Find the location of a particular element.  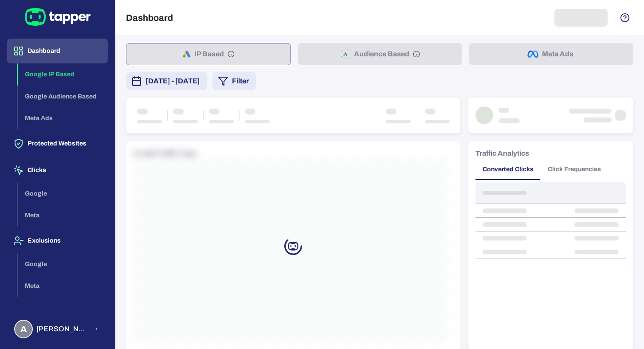

button: Dashboard is located at coordinates (57, 51).